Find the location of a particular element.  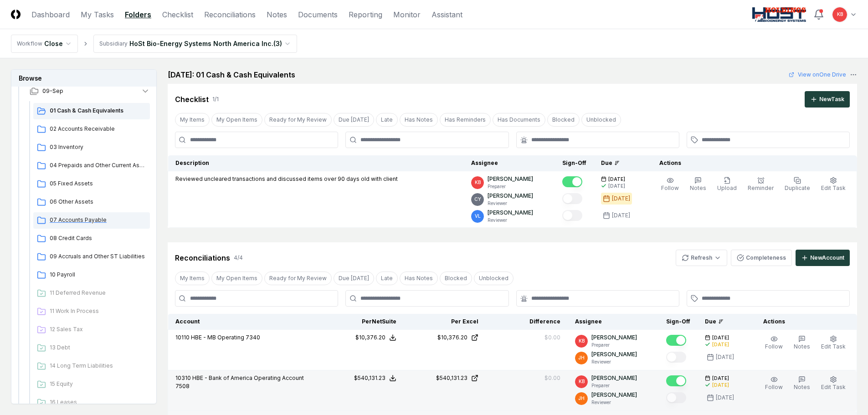

a: 06 Other Assets is located at coordinates (91, 202).